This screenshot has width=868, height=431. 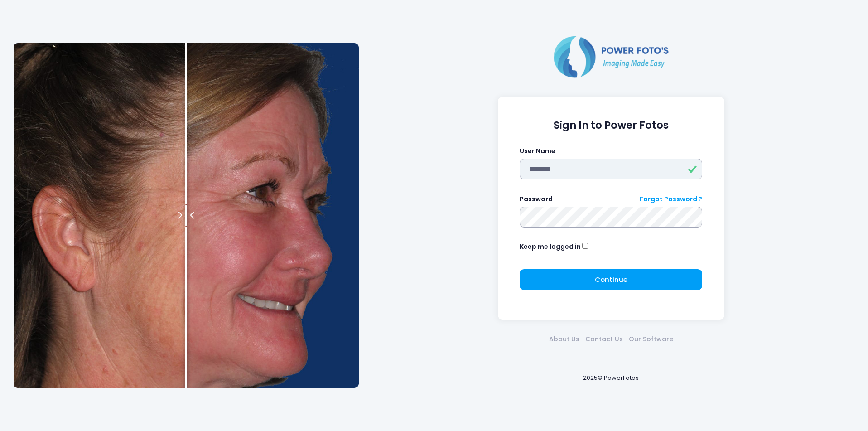 I want to click on span: Continue, so click(x=611, y=279).